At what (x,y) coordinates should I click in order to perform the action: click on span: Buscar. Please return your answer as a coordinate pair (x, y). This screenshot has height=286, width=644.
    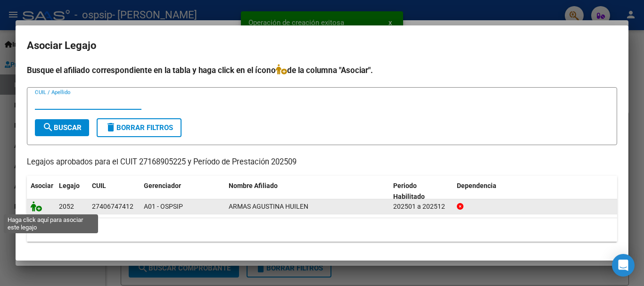
    Looking at the image, I should click on (62, 128).